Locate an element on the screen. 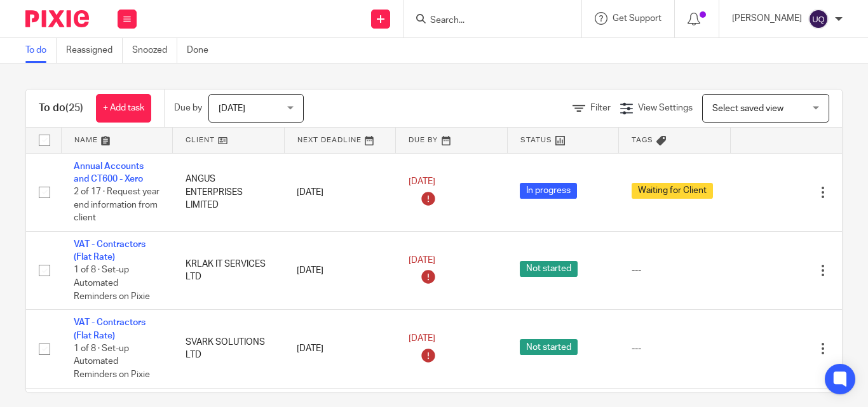 This screenshot has height=407, width=868. span: Filter is located at coordinates (600, 108).